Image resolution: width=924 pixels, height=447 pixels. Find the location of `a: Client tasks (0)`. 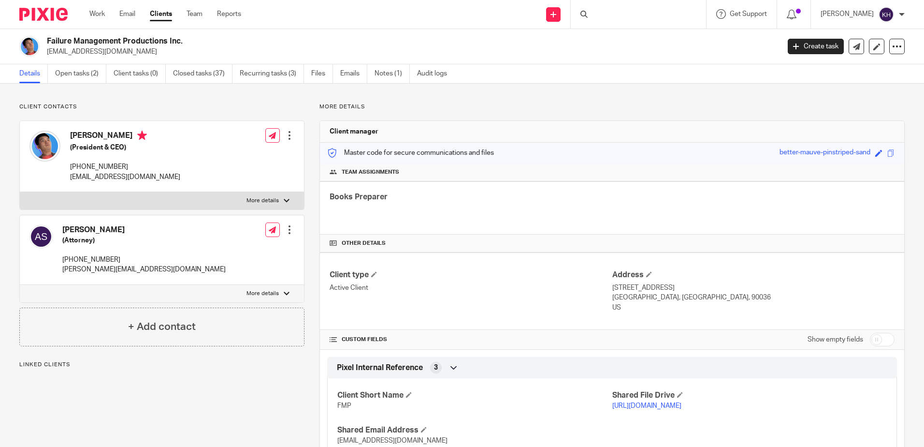

a: Client tasks (0) is located at coordinates (140, 73).